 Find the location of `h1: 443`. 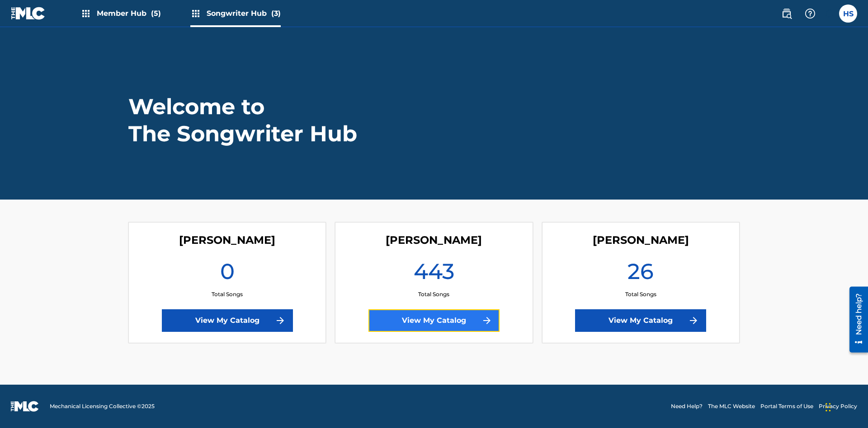

h1: 443 is located at coordinates (434, 274).